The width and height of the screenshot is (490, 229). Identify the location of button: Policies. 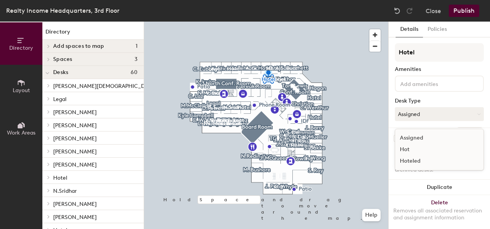
(437, 29).